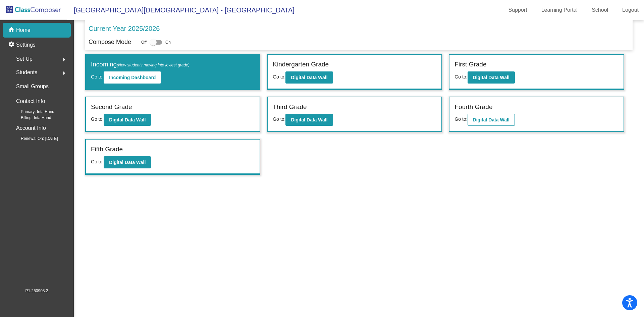  I want to click on span: On, so click(168, 42).